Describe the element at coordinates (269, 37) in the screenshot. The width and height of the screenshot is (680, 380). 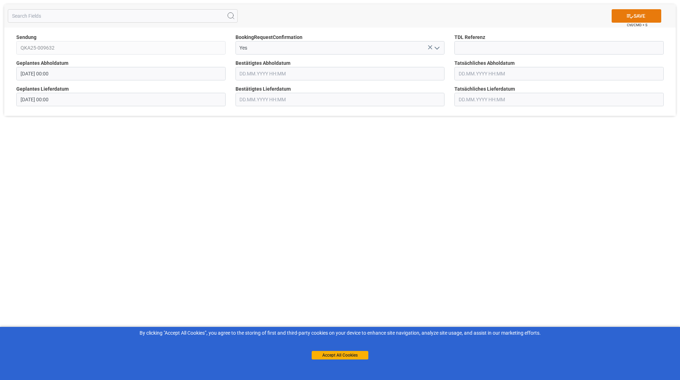
I see `span: BookingRequestConfirmation` at that location.